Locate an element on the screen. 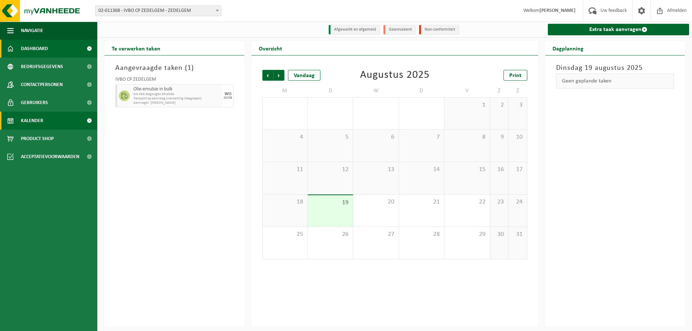 Image resolution: width=692 pixels, height=331 pixels. span: 24 is located at coordinates (517, 202).